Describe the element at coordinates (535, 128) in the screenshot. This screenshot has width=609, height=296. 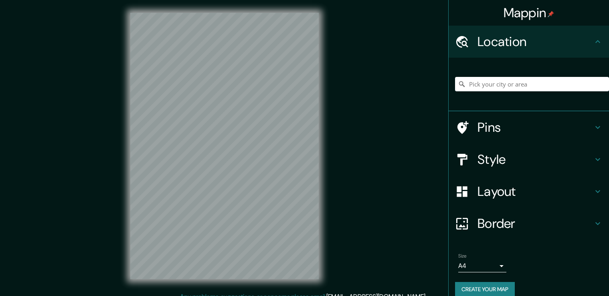
I see `h4: Pins` at that location.